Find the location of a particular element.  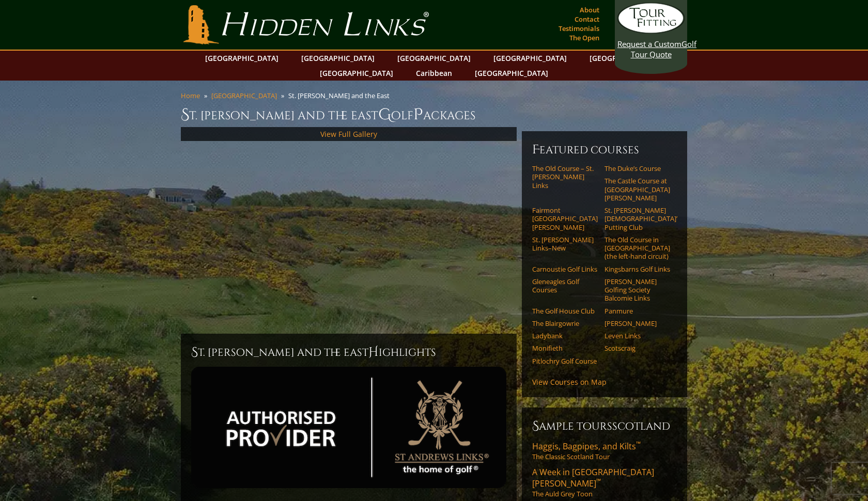

a: Haggis, Bagpipes, and Kilts™The Classic Scotland Tour is located at coordinates (604, 451).